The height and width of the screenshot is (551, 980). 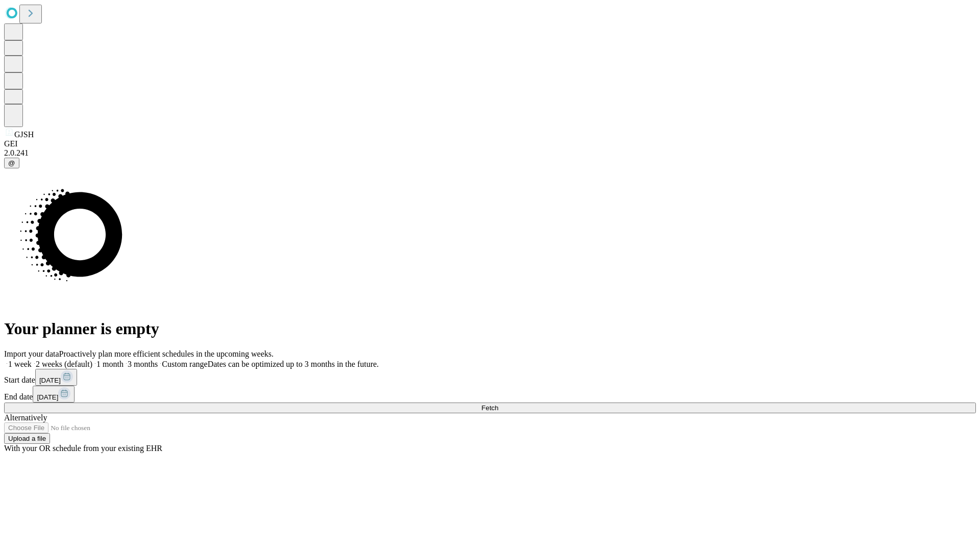 I want to click on h1: Your planner is empty, so click(x=490, y=329).